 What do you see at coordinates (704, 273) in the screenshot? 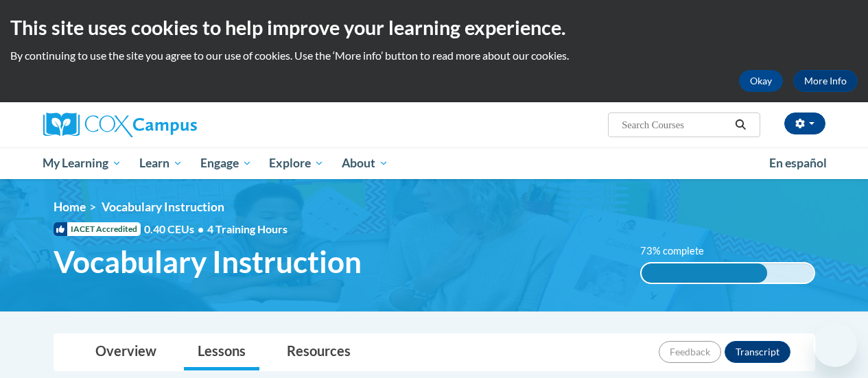
I see `div: 73% complete` at bounding box center [704, 273].